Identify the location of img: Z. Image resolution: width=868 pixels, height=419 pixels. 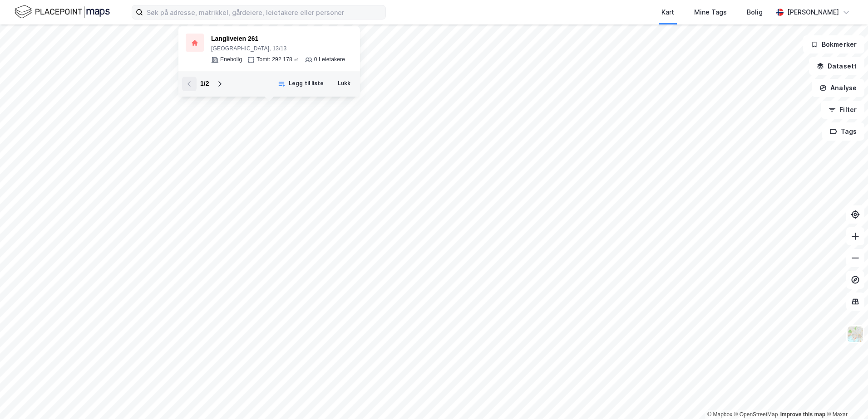
(855, 334).